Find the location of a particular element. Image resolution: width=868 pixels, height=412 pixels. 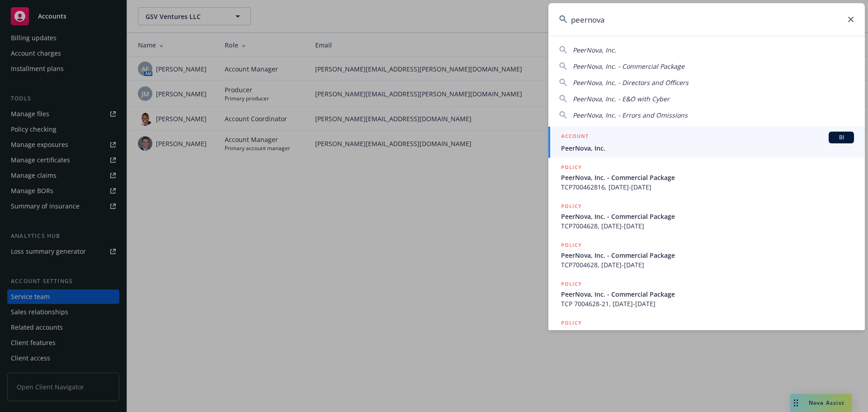

span: PeerNova, Inc. - E&O with Cyber is located at coordinates (621, 99).